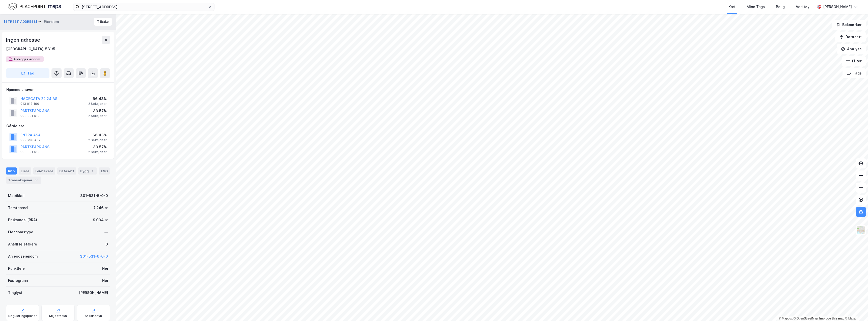 The width and height of the screenshot is (868, 321). What do you see at coordinates (88, 171) in the screenshot?
I see `div: Bygg` at bounding box center [88, 171].